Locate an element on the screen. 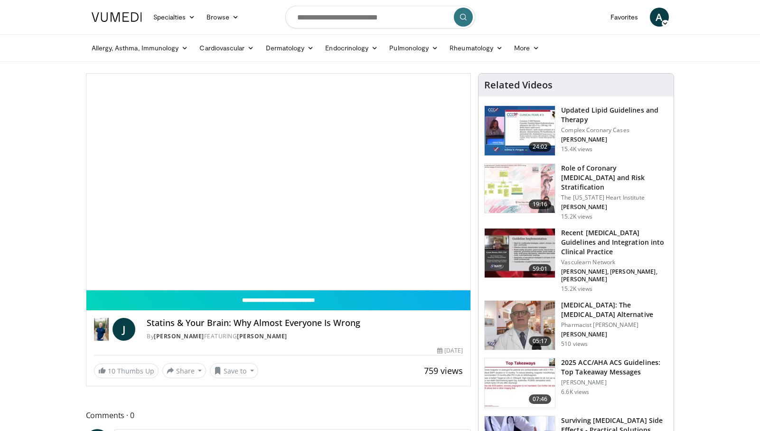  h4: Statins & Your Brain: Why Almost Everyone Is Wrong is located at coordinates (305, 323).